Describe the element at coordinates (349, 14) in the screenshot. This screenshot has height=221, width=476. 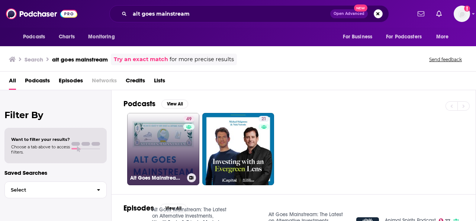
I see `button: Open AdvancedNew` at that location.